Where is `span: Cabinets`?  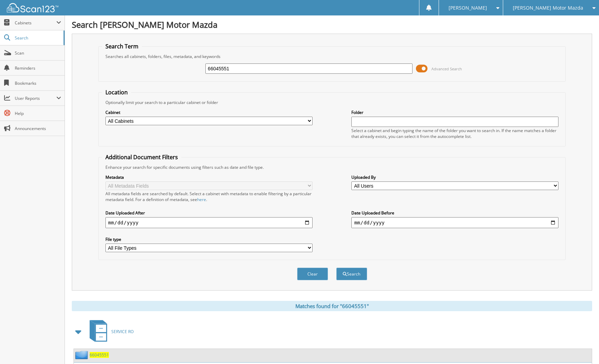 span: Cabinets is located at coordinates (35, 22).